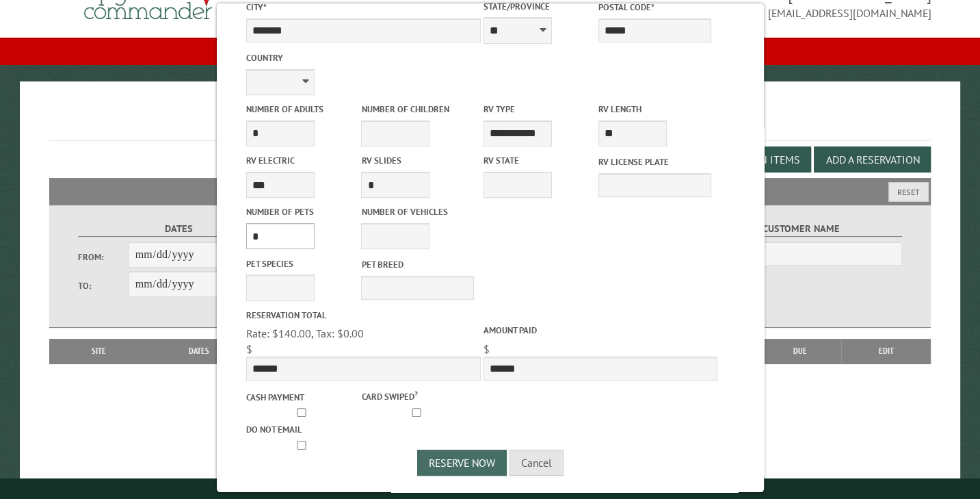 The width and height of the screenshot is (980, 499). Describe the element at coordinates (655, 161) in the screenshot. I see `label: RV License Plate` at that location.